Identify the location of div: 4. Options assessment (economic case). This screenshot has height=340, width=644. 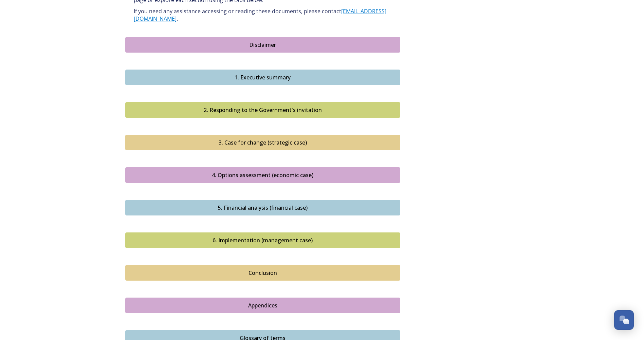
(263, 175).